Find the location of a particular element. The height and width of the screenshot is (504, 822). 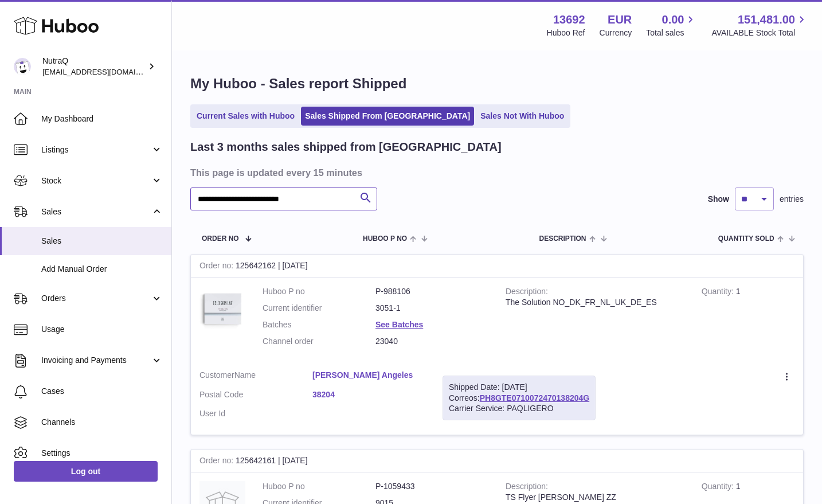

a: 38204 is located at coordinates (369, 394).